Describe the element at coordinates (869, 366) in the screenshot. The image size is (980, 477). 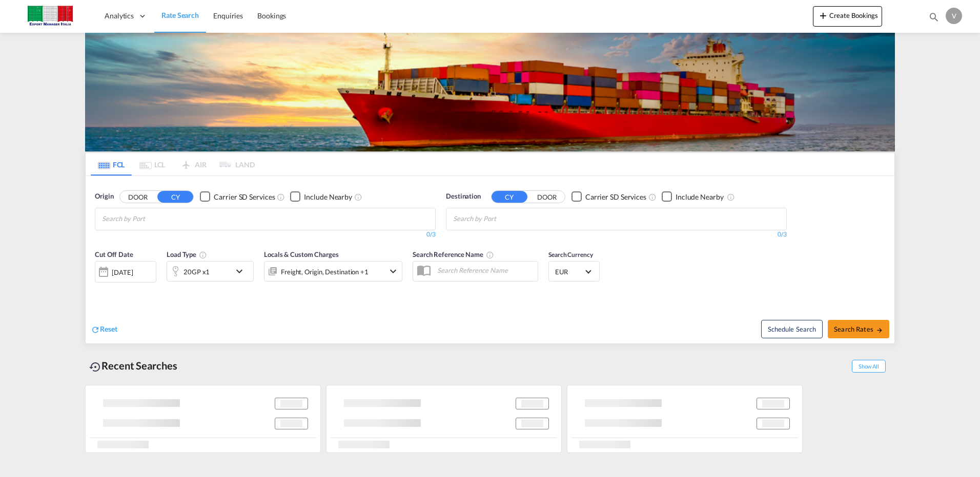
I see `span: Show All` at that location.